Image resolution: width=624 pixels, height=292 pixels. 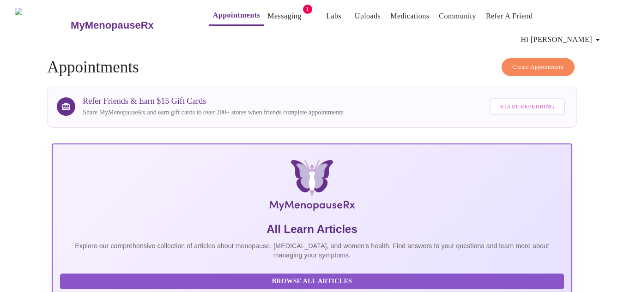 What do you see at coordinates (538, 67) in the screenshot?
I see `button: Create Appointment` at bounding box center [538, 67].